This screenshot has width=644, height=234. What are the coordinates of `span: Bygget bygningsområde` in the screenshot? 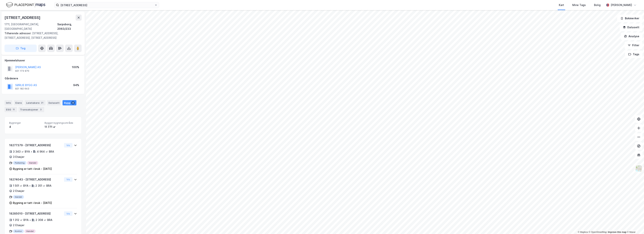 It's located at (61, 123).